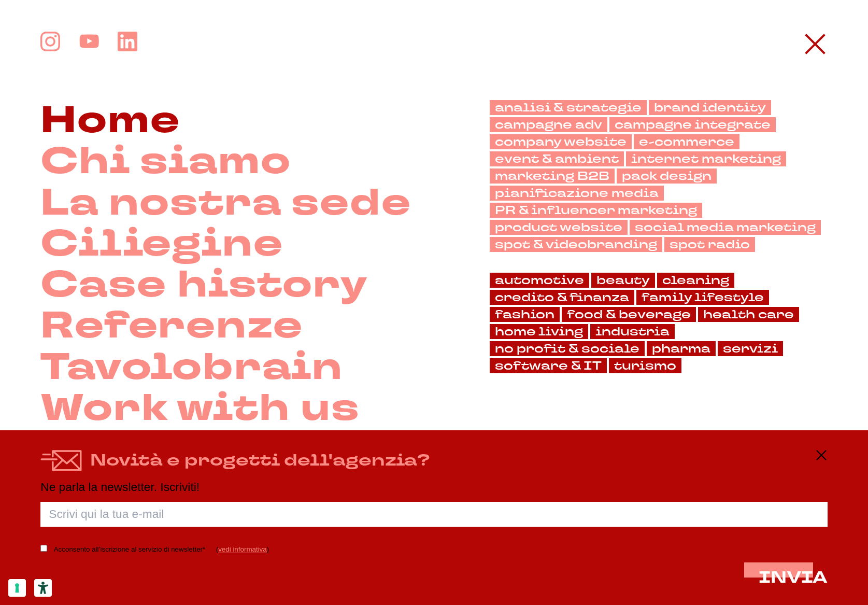  I want to click on a: La nostra sede, so click(225, 203).